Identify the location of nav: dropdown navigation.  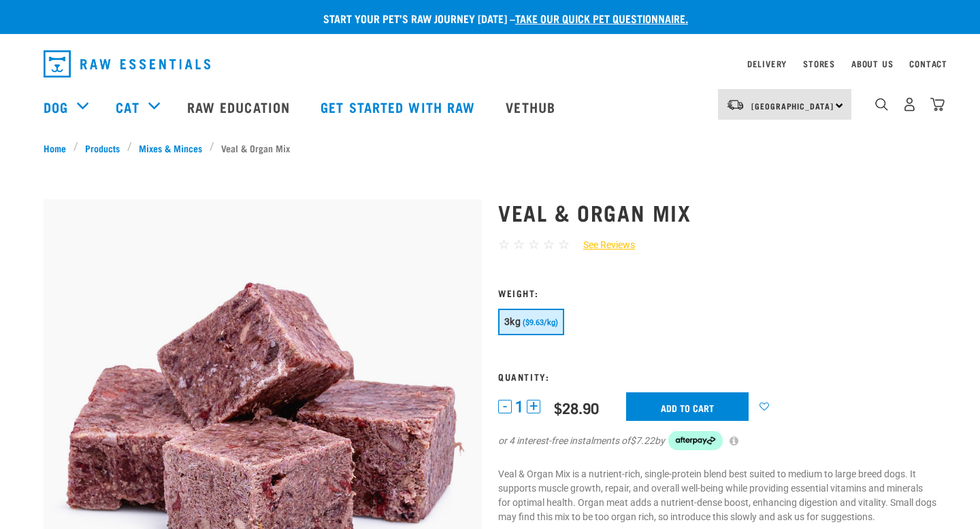
(490, 64).